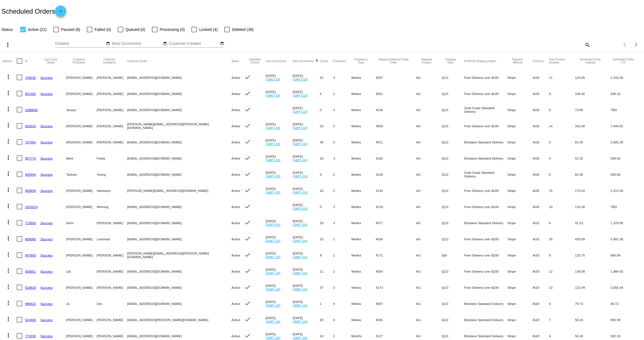 Image resolution: width=644 pixels, height=340 pixels. I want to click on button: Next page, so click(636, 44).